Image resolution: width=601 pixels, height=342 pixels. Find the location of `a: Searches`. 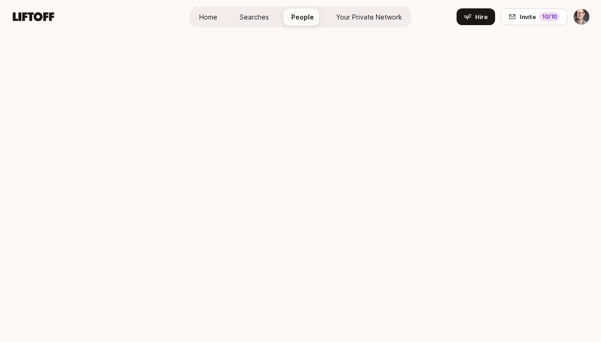

a: Searches is located at coordinates (254, 17).